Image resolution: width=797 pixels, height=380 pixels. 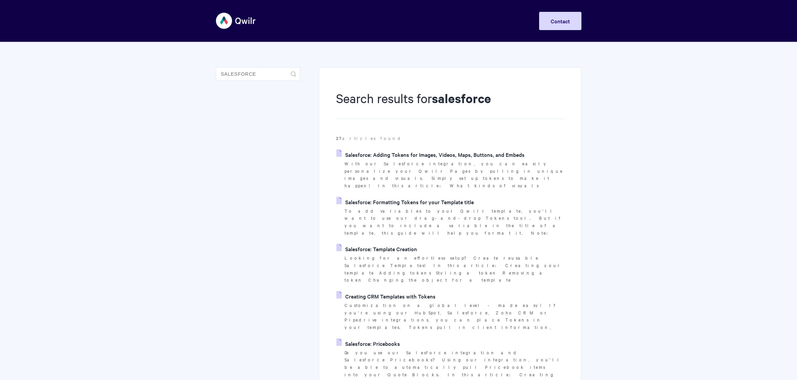 I want to click on img: Qwilr Help Center, so click(x=236, y=21).